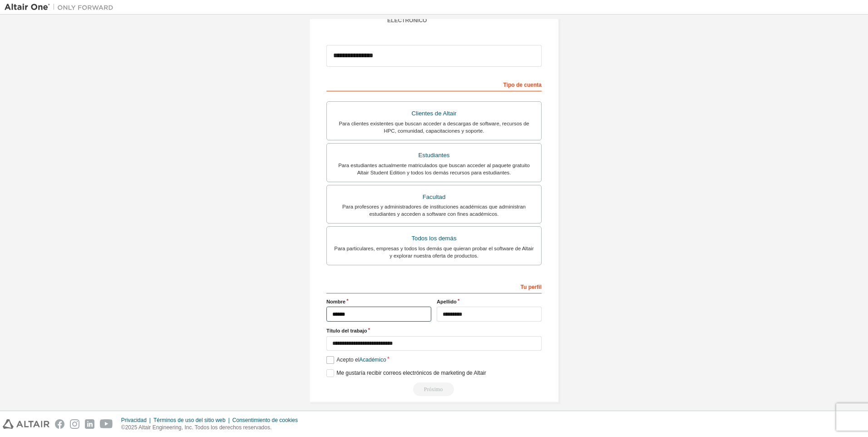 The image size is (868, 437). I want to click on label: Nombre, so click(379, 302).